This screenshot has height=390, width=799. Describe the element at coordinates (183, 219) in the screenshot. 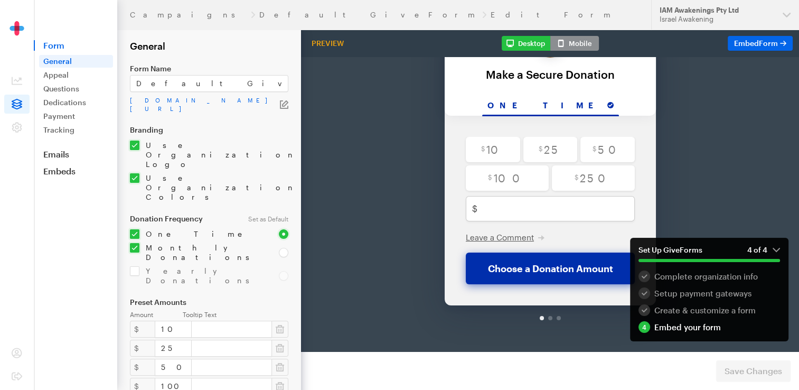

I see `label: Donation Frequency` at that location.